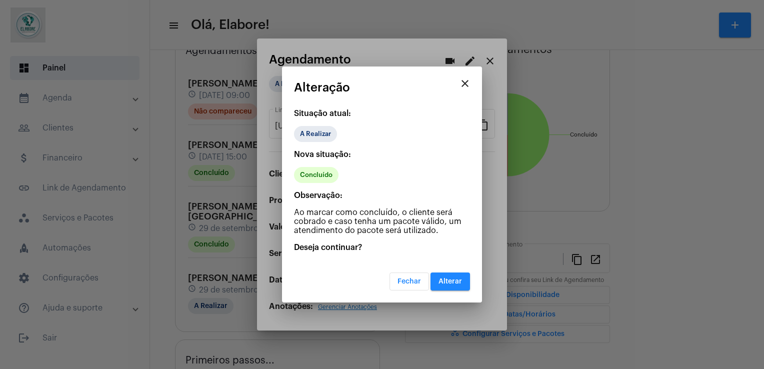 The height and width of the screenshot is (369, 764). Describe the element at coordinates (409, 281) in the screenshot. I see `span: Fechar` at that location.